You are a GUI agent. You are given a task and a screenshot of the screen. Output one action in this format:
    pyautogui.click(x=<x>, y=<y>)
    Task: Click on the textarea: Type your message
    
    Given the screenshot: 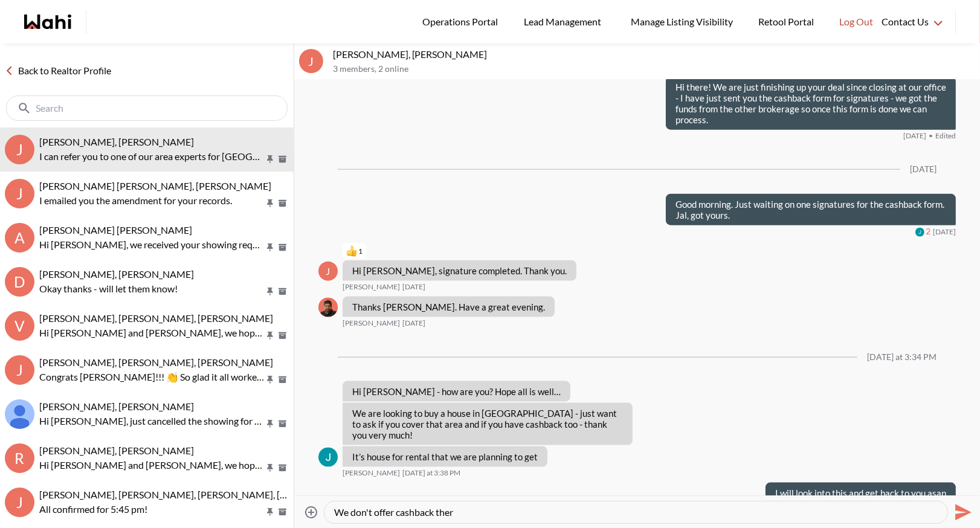 What is the action you would take?
    pyautogui.click(x=636, y=512)
    